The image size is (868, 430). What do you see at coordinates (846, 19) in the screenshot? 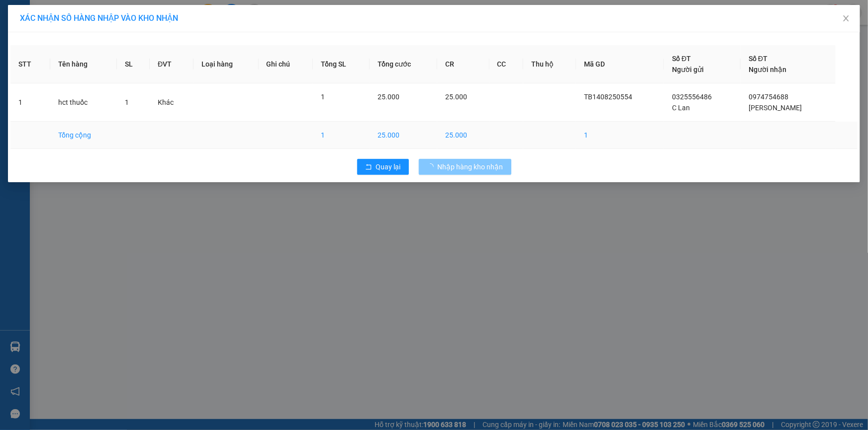
I see `button: Close` at bounding box center [846, 19].